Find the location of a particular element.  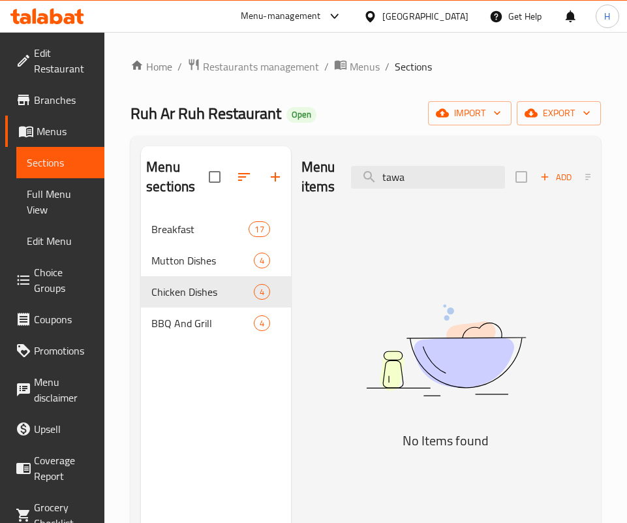

div: Menu-management is located at coordinates (281, 16).